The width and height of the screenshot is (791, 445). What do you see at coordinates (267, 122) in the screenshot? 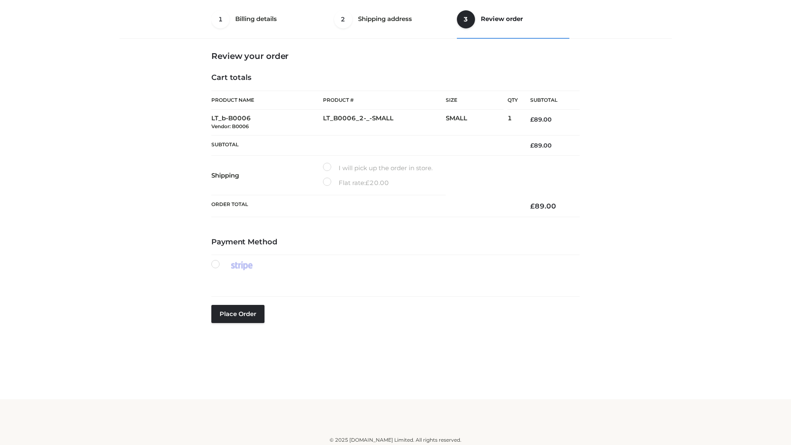
I see `td: LT_b-B0006` at bounding box center [267, 122].